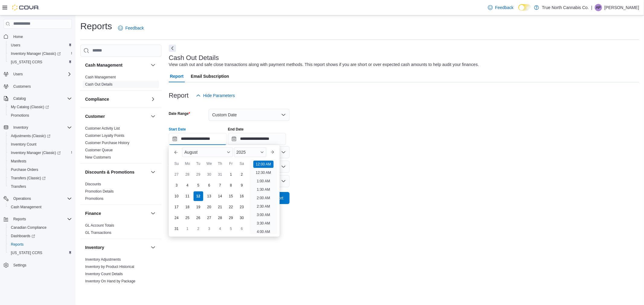 This screenshot has height=305, width=644. I want to click on a: My Catalog (Classic), so click(40, 107).